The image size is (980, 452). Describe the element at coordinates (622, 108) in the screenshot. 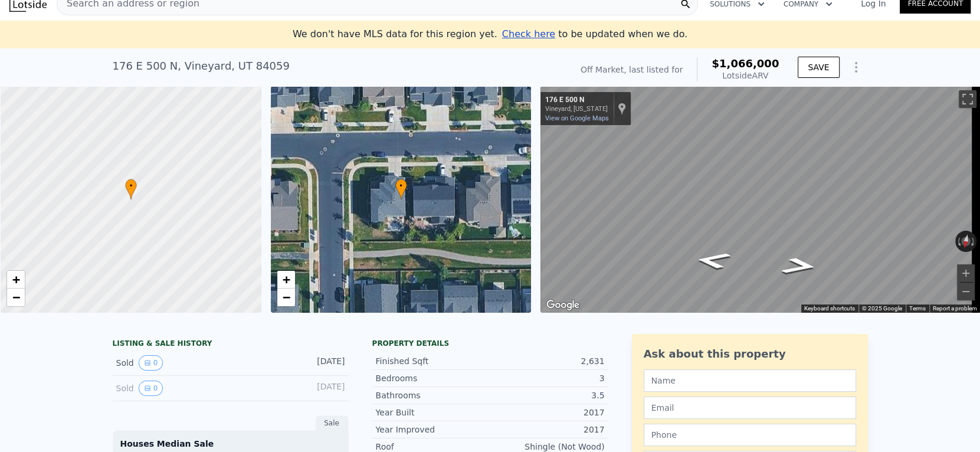

I see `a: Show location on map` at that location.